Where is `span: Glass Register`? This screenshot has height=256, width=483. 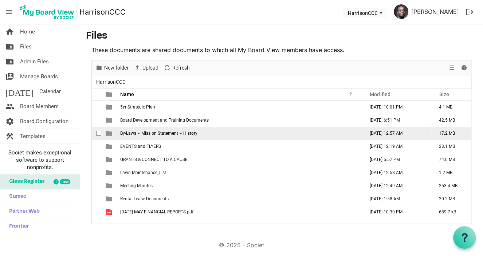
span: Glass Register is located at coordinates (25, 182).